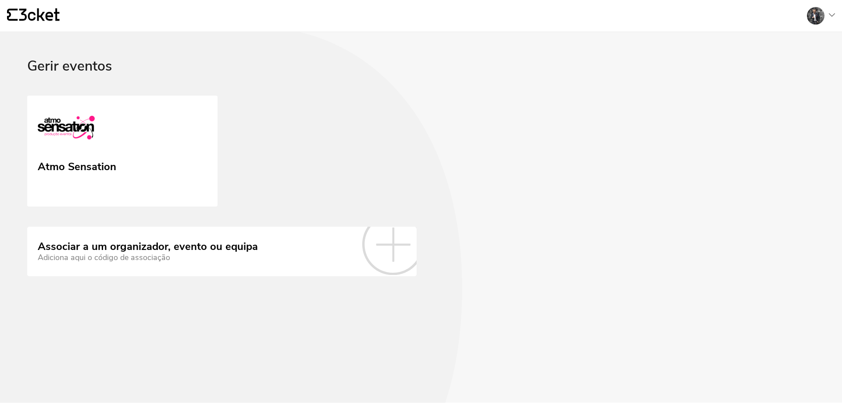 This screenshot has height=403, width=842. What do you see at coordinates (148, 247) in the screenshot?
I see `div: Associar a um organizador, evento ou equipa` at bounding box center [148, 247].